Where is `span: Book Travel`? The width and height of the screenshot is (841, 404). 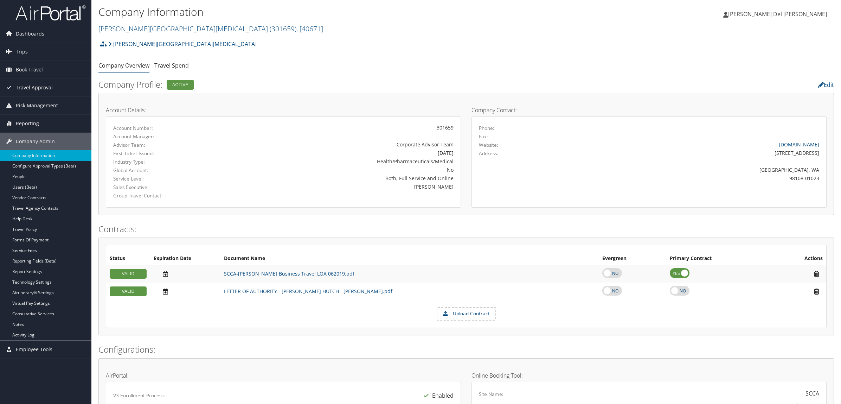
span: Book Travel is located at coordinates (29, 70).